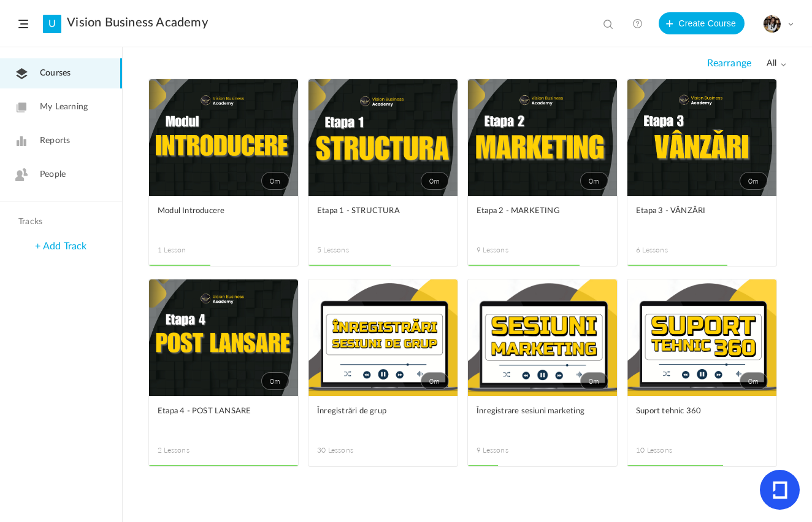  I want to click on h4: Tracks, so click(59, 222).